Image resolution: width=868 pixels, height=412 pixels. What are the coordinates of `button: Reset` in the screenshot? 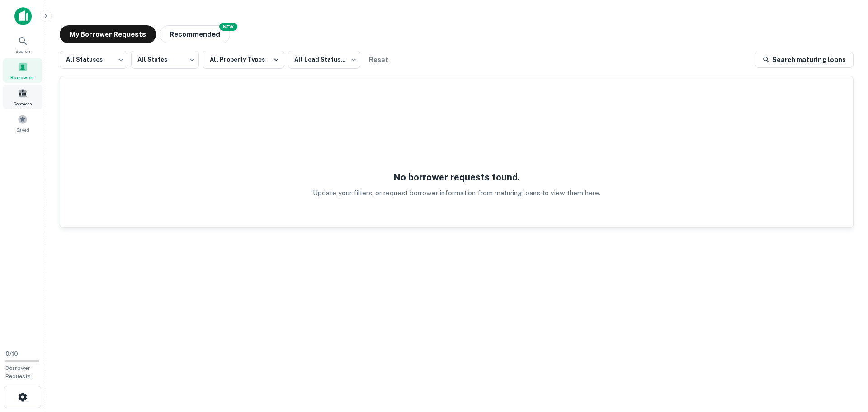 It's located at (379, 60).